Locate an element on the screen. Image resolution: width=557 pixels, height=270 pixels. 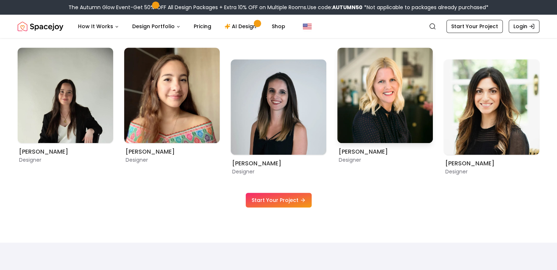
nav: Main is located at coordinates (182, 26).